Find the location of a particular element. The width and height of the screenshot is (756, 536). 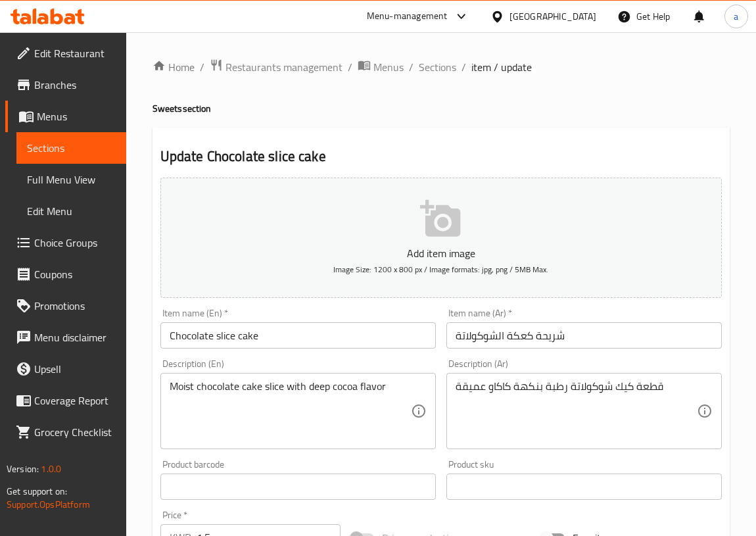

button: Add item imageImage Size: 1200 x 800 px / Image formats: jpg, png / 5MB Max. is located at coordinates (441, 238).